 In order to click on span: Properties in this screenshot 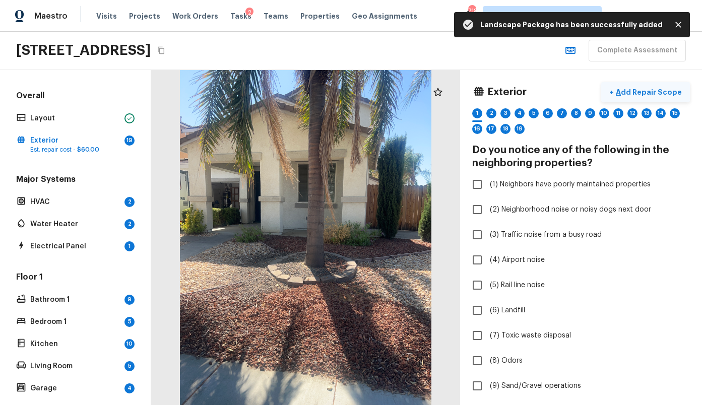, I will do `click(320, 16)`.